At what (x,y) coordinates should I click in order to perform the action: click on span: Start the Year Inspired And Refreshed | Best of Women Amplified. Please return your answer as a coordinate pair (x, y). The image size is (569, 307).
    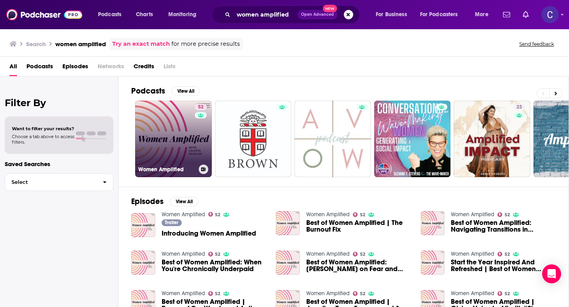
    Looking at the image, I should click on (503, 266).